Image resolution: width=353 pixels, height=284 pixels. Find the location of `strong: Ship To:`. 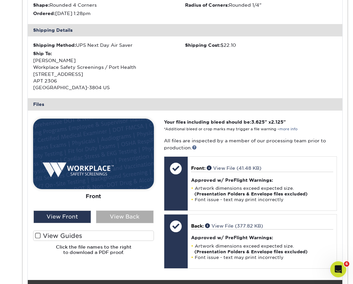

strong: Ship To: is located at coordinates (42, 53).